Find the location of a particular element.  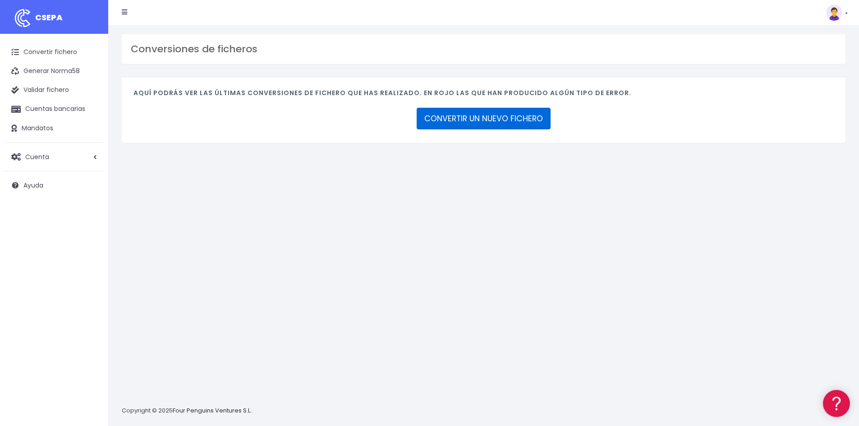

img: logo is located at coordinates (23, 18).